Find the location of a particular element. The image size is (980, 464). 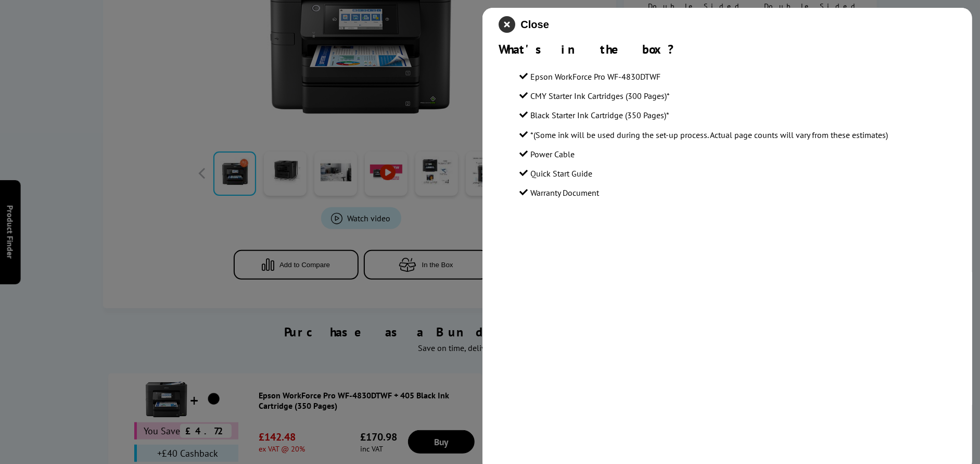

span: Warranty Document is located at coordinates (565, 193).